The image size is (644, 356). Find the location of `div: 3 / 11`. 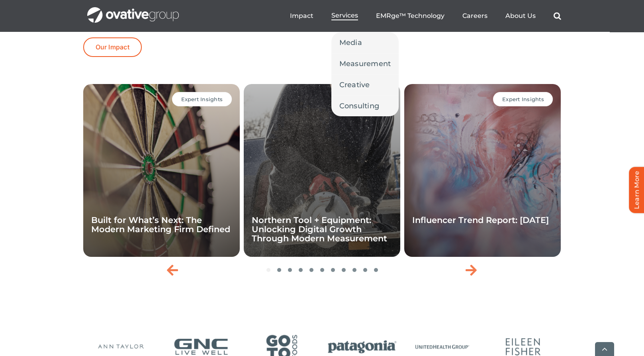

div: 3 / 11 is located at coordinates (482, 170).